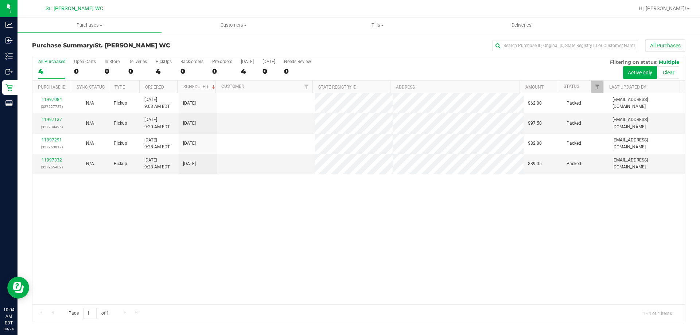  I want to click on div: Pre-orders, so click(222, 62).